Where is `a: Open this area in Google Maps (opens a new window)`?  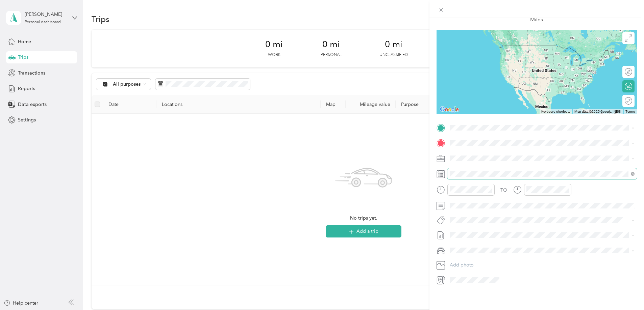
a: Open this area in Google Maps (opens a new window) is located at coordinates (450, 110).